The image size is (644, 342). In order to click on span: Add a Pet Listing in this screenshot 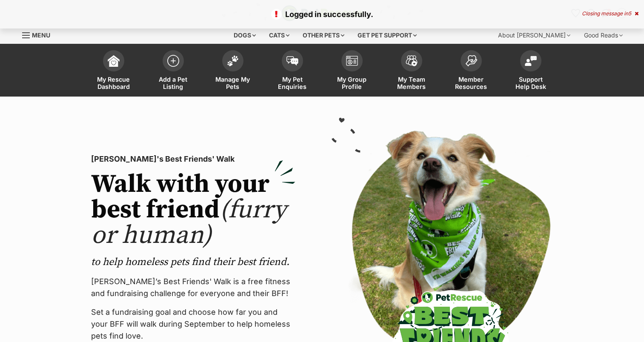, I will do `click(173, 83)`.